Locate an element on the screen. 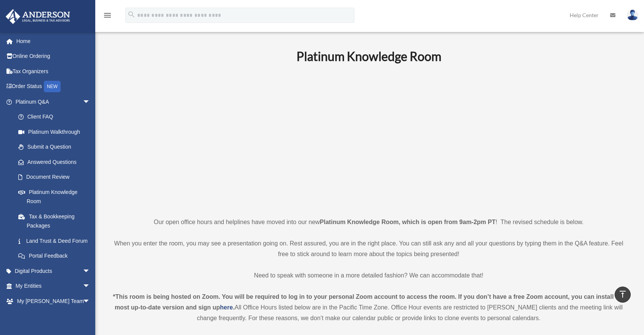 Image resolution: width=644 pixels, height=335 pixels. a: Portal Feedback is located at coordinates (56, 256).